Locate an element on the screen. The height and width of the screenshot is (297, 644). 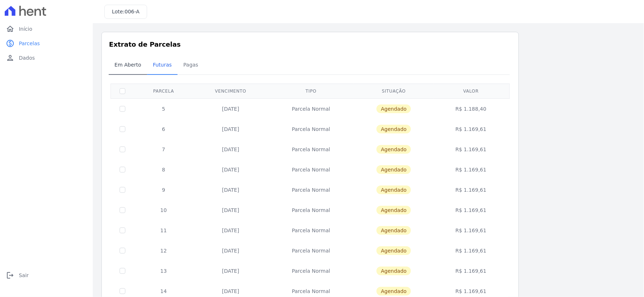
a: personDados is located at coordinates (47, 58).